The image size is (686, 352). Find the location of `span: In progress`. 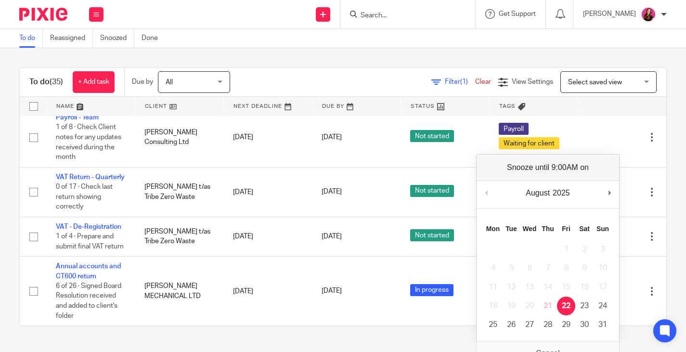

span: In progress is located at coordinates (432, 290).